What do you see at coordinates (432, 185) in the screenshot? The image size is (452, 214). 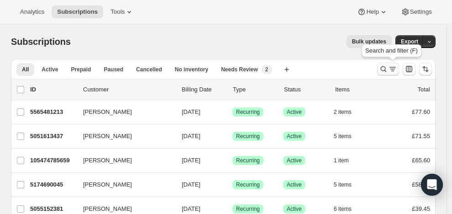 I see `div: Open Intercom Messenger` at bounding box center [432, 185].